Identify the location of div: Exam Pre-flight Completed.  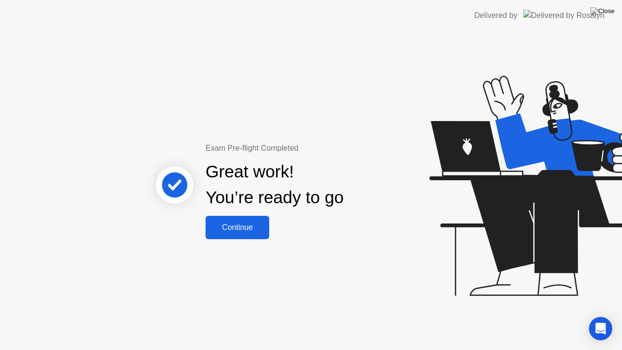
(306, 148).